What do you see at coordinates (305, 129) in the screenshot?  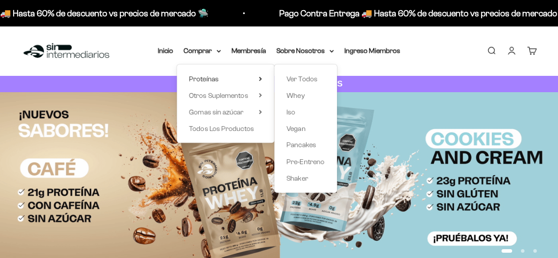 I see `a: Vegan` at bounding box center [305, 129].